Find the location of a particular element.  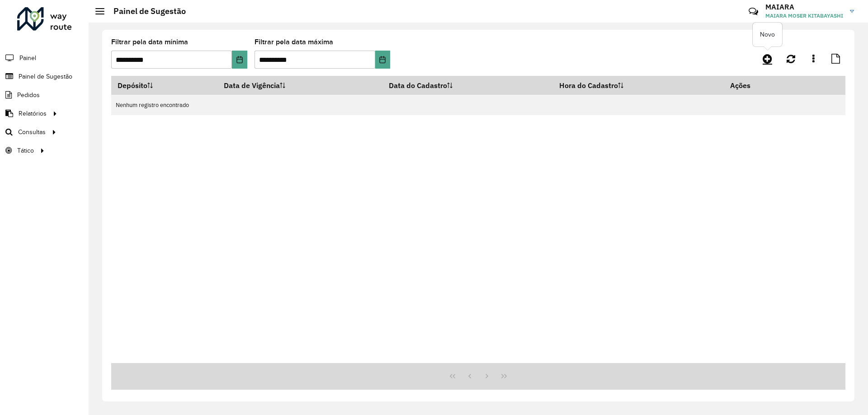

label: Filtrar pela data máxima is located at coordinates (294, 42).